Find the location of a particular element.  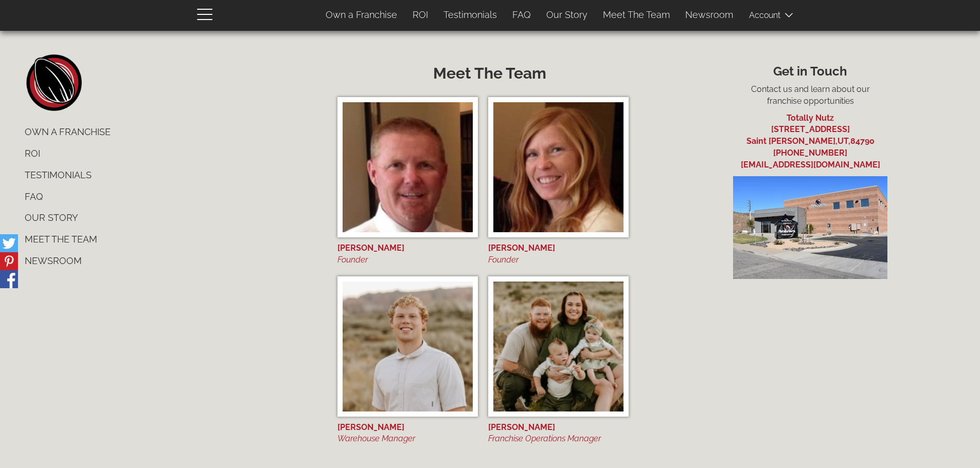

img: Matt Barker is located at coordinates (407, 167).